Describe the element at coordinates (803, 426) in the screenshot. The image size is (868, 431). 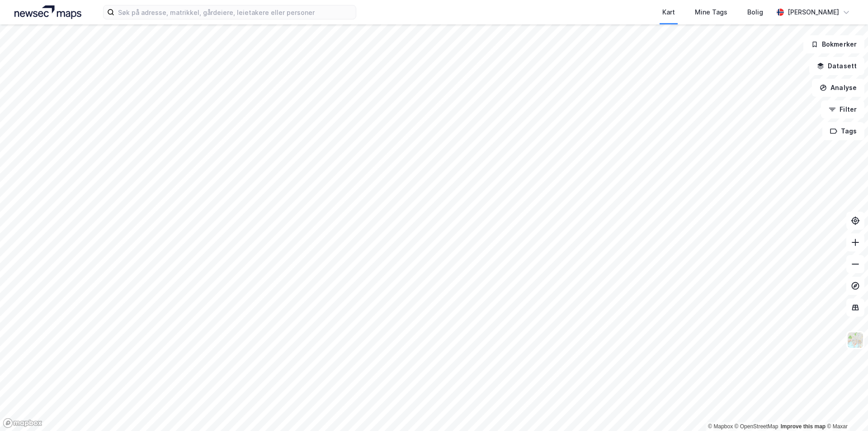
I see `a: Improve this map` at that location.